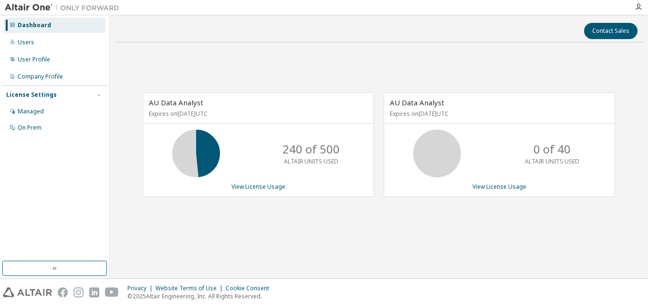 The height and width of the screenshot is (306, 648). What do you see at coordinates (94, 292) in the screenshot?
I see `img: linkedin.svg` at bounding box center [94, 292].